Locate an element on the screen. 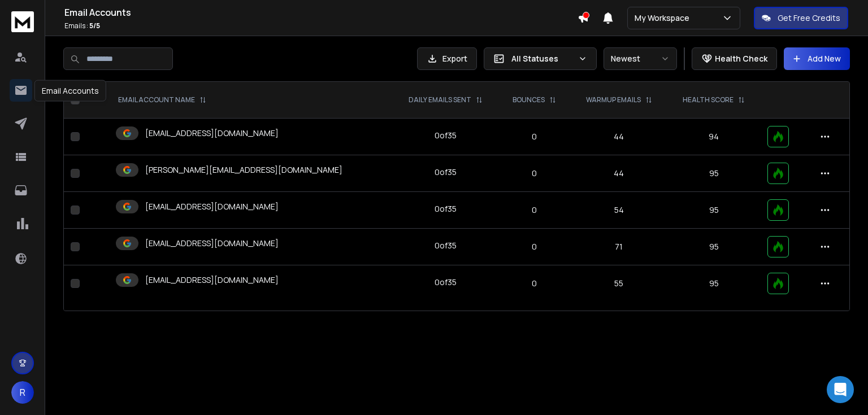 This screenshot has width=868, height=415. td: 71 is located at coordinates (618, 247).